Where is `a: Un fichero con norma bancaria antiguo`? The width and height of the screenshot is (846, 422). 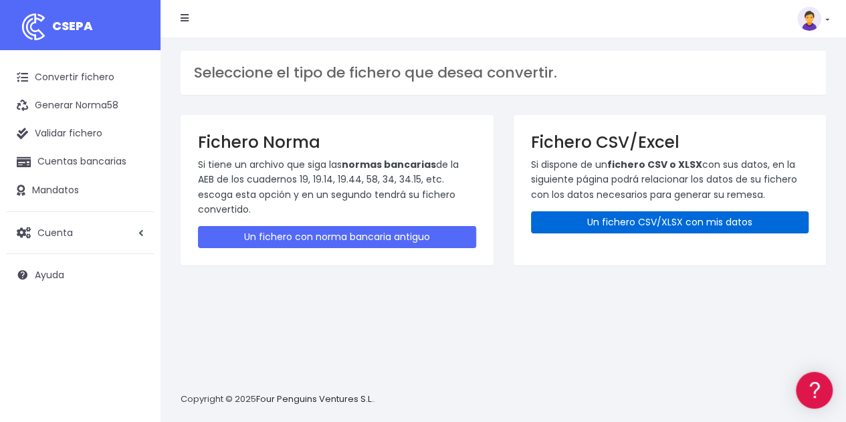 a: Un fichero con norma bancaria antiguo is located at coordinates (337, 237).